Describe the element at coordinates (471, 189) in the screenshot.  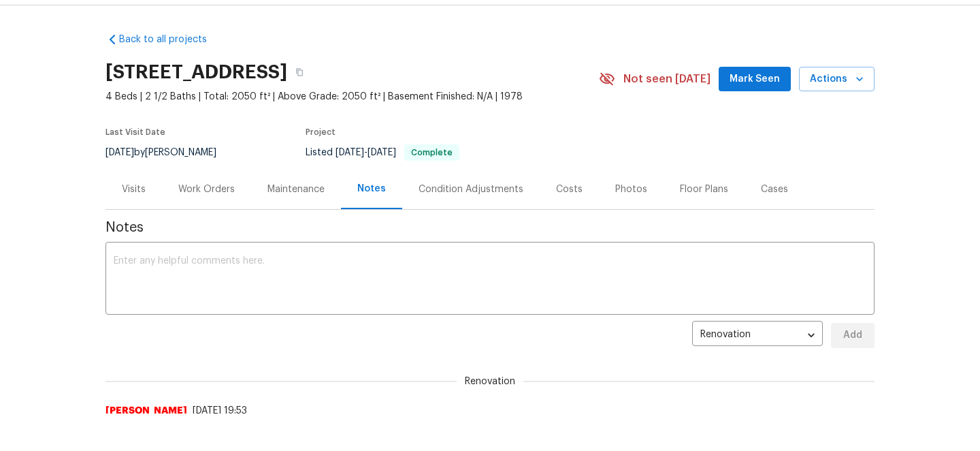
I see `div: Condition Adjustments` at that location.